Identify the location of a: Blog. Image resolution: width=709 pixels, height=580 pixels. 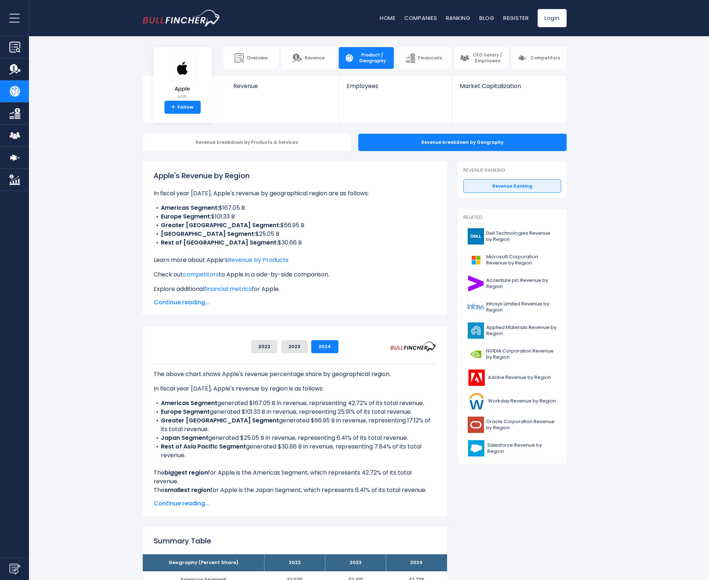
(487, 18).